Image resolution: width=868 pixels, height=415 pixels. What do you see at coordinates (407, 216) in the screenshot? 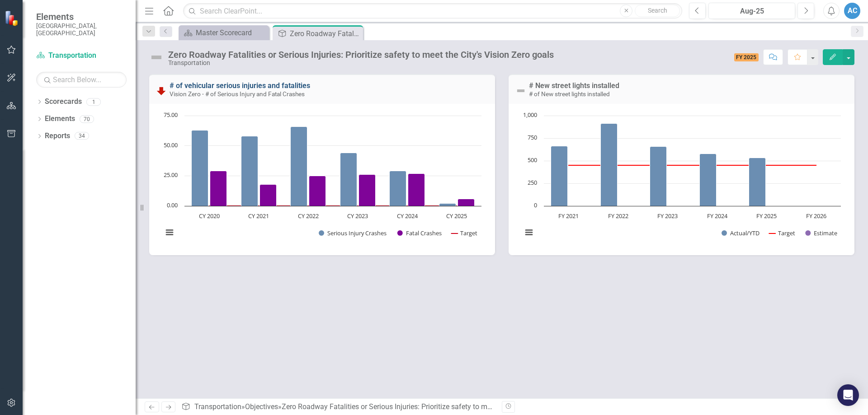
I see `text: CY 2024` at bounding box center [407, 216].